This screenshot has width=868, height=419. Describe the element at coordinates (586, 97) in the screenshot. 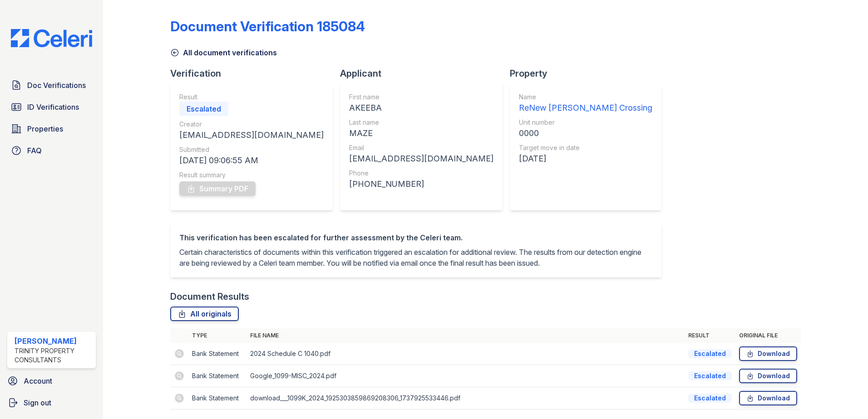

I see `div: Name` at that location.